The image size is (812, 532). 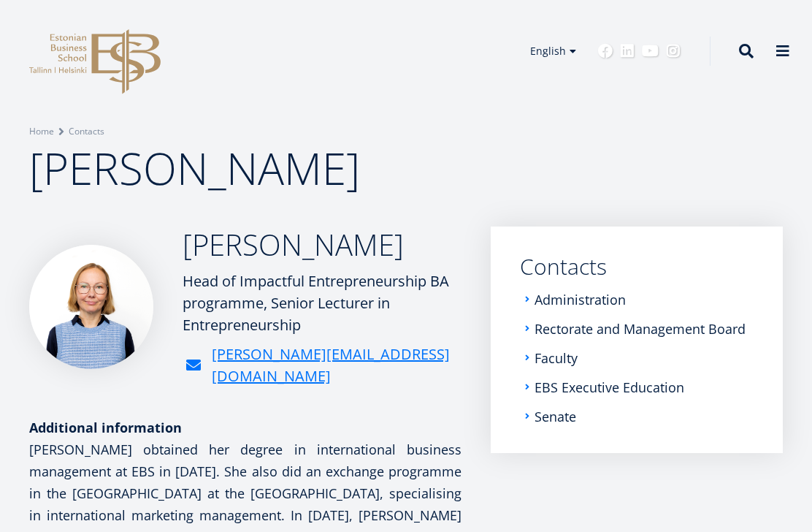 I want to click on a: Faculty, so click(x=556, y=358).